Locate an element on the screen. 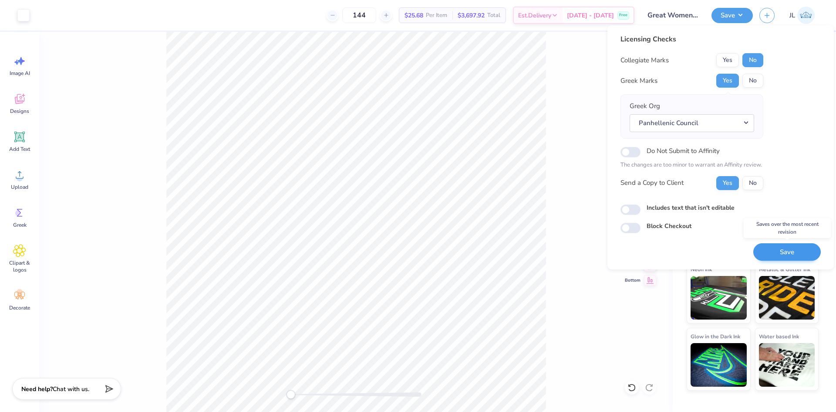 The height and width of the screenshot is (412, 836). a: JL is located at coordinates (802, 15).